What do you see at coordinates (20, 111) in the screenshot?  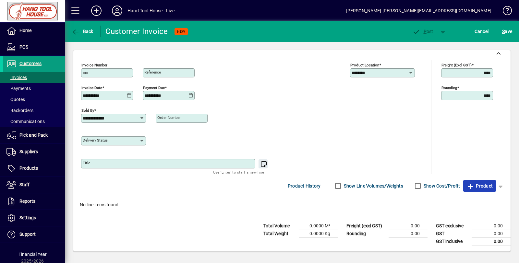 I see `span: Backorders` at bounding box center [20, 111].